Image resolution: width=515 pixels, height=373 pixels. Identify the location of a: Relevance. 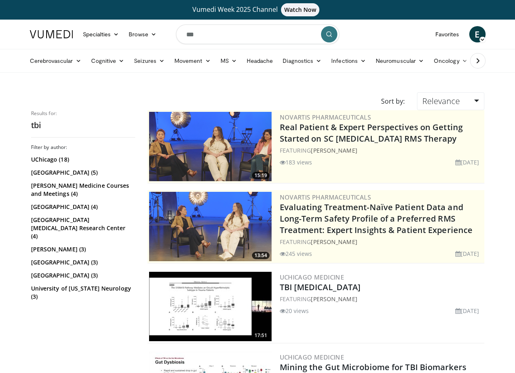
(451, 101).